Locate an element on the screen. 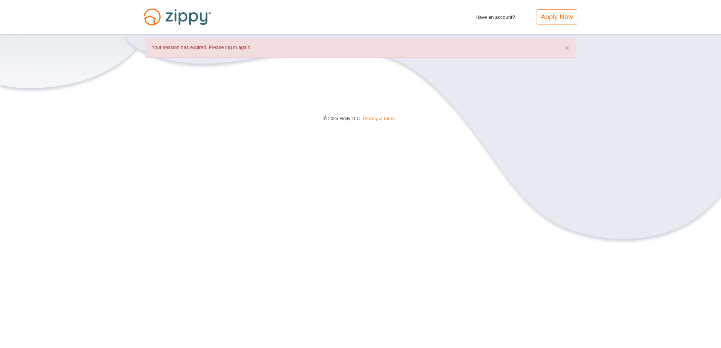 This screenshot has height=348, width=721. span: © 2025 Floify LLC is located at coordinates (341, 119).